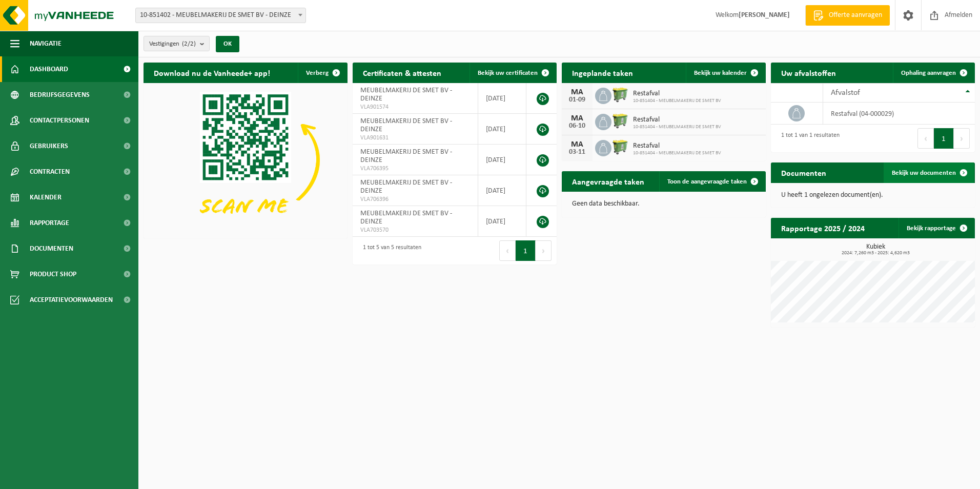 The height and width of the screenshot is (489, 980). I want to click on span: Product Shop, so click(53, 274).